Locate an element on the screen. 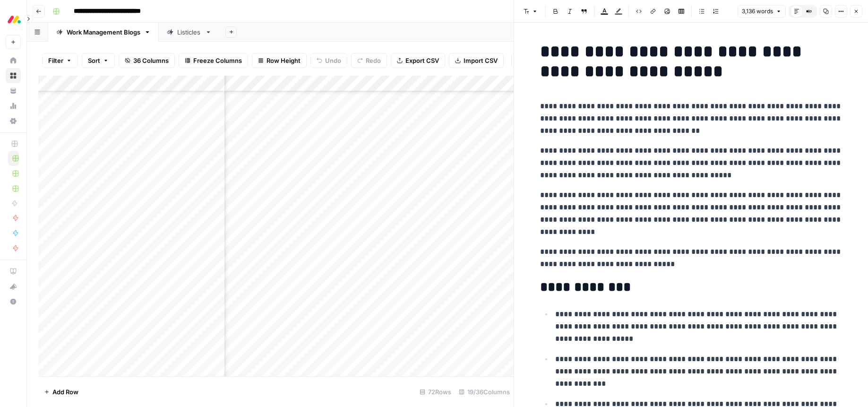 Image resolution: width=868 pixels, height=407 pixels. span: Import CSV is located at coordinates (480, 61).